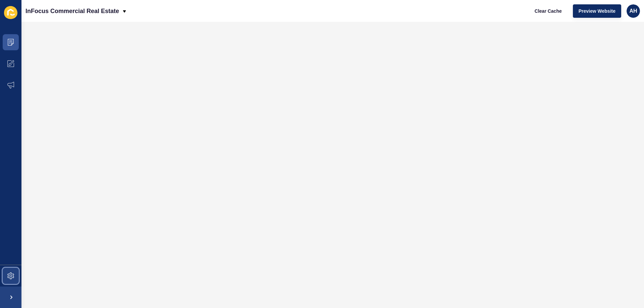 The width and height of the screenshot is (644, 308). I want to click on p: InFocus Commercial Real Estate, so click(72, 11).